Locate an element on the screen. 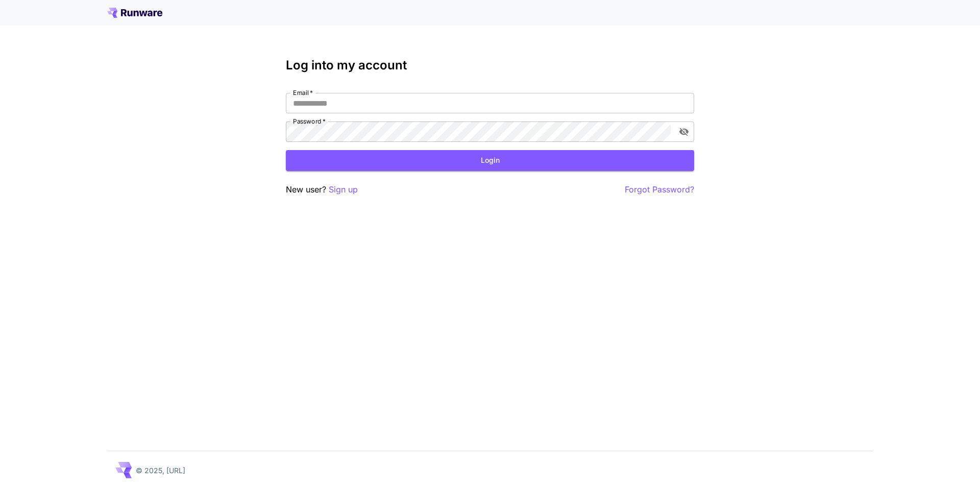  p: Forgot Password? is located at coordinates (659, 189).